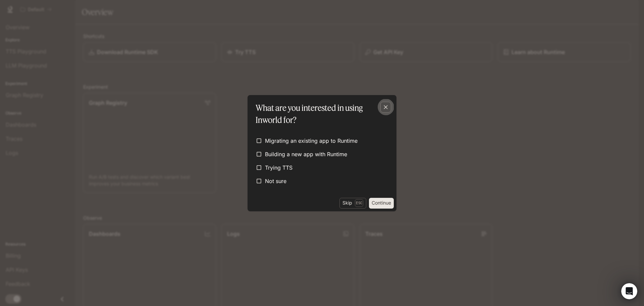 The width and height of the screenshot is (644, 306). What do you see at coordinates (382, 203) in the screenshot?
I see `button: Continue` at bounding box center [382, 203].